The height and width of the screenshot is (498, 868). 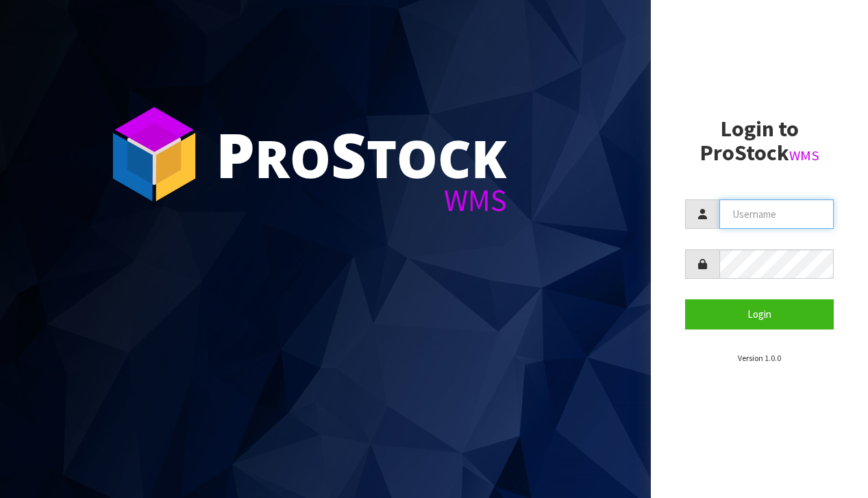 What do you see at coordinates (361, 154) in the screenshot?
I see `div: ro tock` at bounding box center [361, 154].